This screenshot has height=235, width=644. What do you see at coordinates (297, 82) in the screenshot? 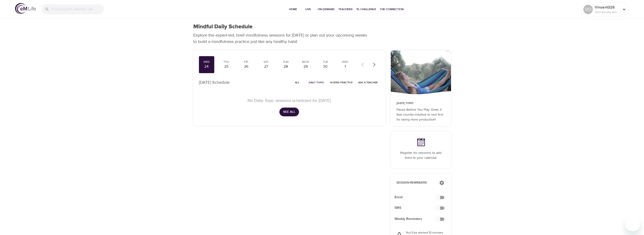
I see `button: All` at bounding box center [297, 82].